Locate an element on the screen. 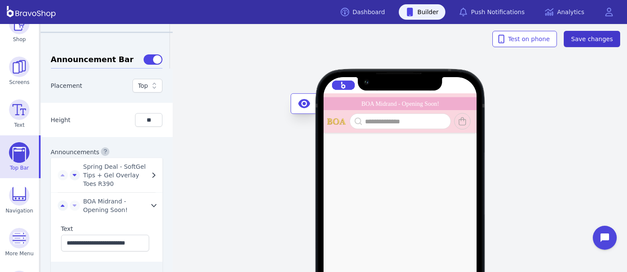 The height and width of the screenshot is (272, 627). label: Placement is located at coordinates (67, 86).